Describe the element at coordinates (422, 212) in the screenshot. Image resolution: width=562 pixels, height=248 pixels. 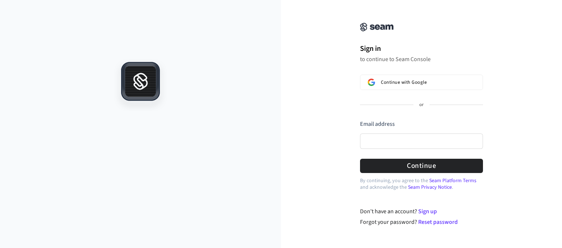
I see `div: Don't have an account?` at that location.